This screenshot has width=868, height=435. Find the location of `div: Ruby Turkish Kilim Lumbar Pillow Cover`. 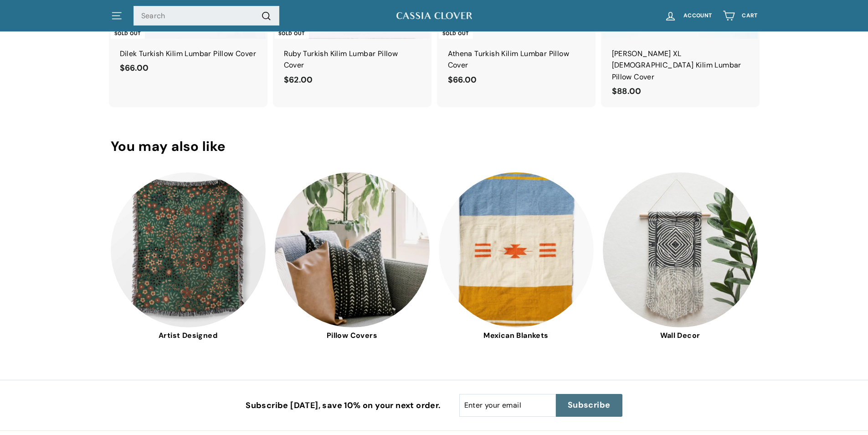

div: Ruby Turkish Kilim Lumbar Pillow Cover is located at coordinates (353, 59).